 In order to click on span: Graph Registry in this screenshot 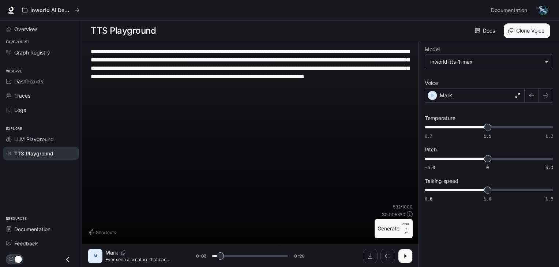, I will do `click(32, 52)`.